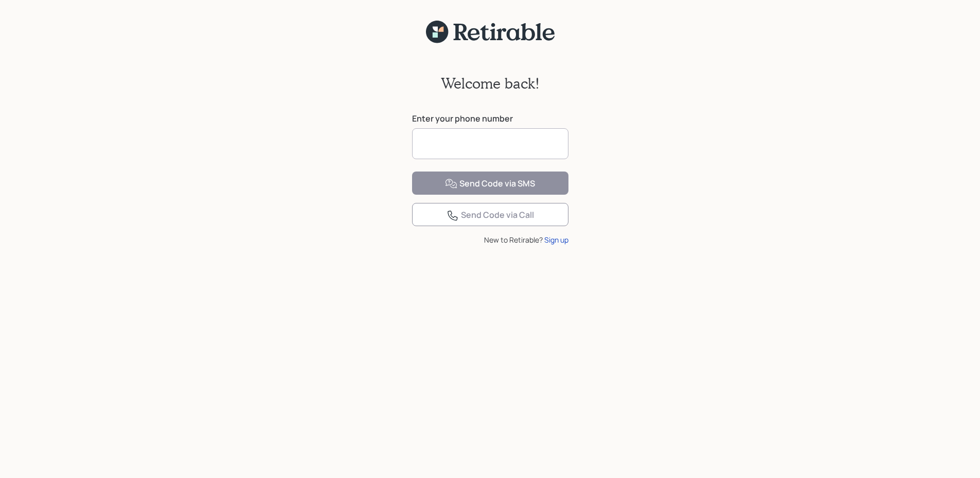 This screenshot has width=980, height=478. What do you see at coordinates (491, 83) in the screenshot?
I see `h2: Welcome back!` at bounding box center [491, 83].